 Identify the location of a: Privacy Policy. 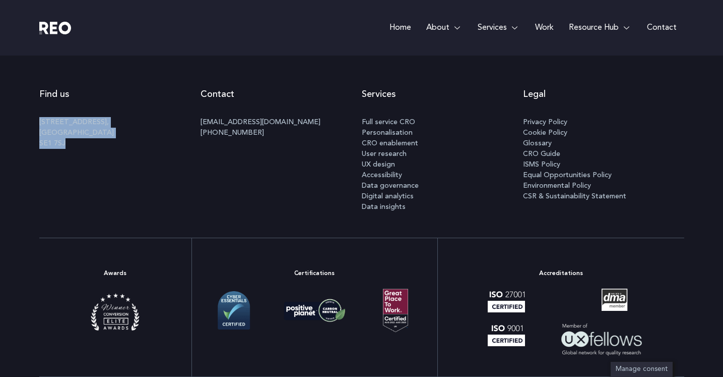
(604, 122).